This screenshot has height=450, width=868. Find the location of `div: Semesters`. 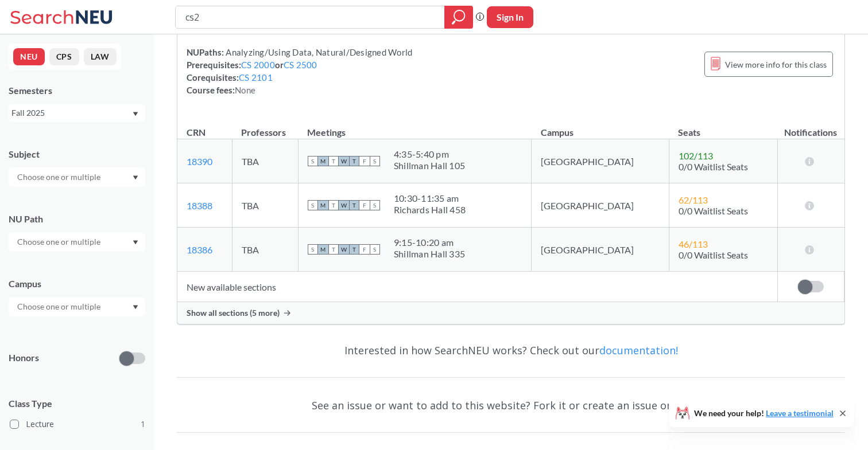

div: Semesters is located at coordinates (77, 91).